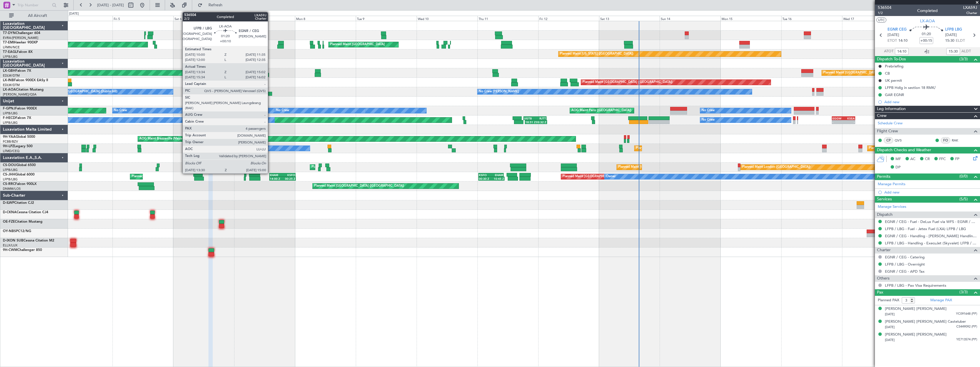 The height and width of the screenshot is (367, 980). I want to click on span: LX-GBH, so click(9, 71).